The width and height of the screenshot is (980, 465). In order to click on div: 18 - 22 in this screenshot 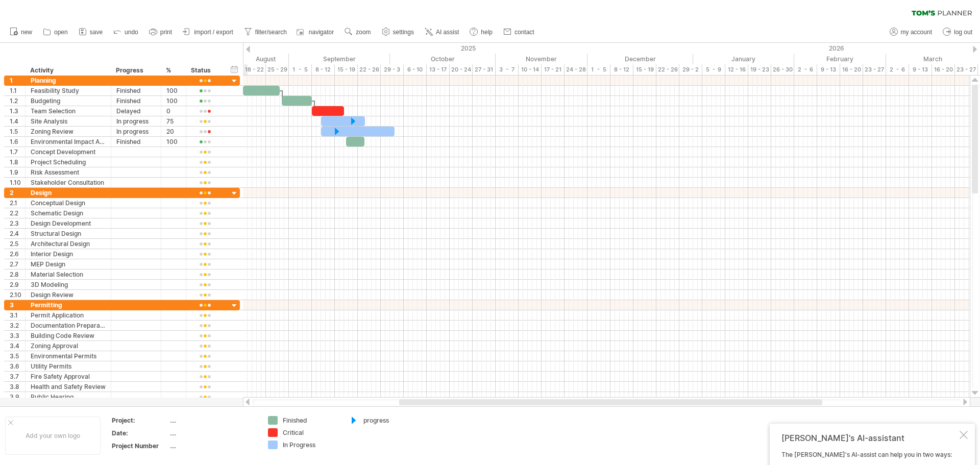, I will do `click(255, 69)`.